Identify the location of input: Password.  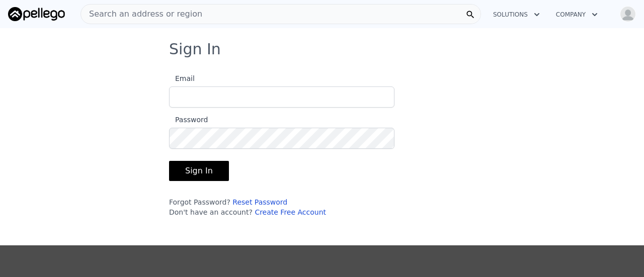
(282, 138).